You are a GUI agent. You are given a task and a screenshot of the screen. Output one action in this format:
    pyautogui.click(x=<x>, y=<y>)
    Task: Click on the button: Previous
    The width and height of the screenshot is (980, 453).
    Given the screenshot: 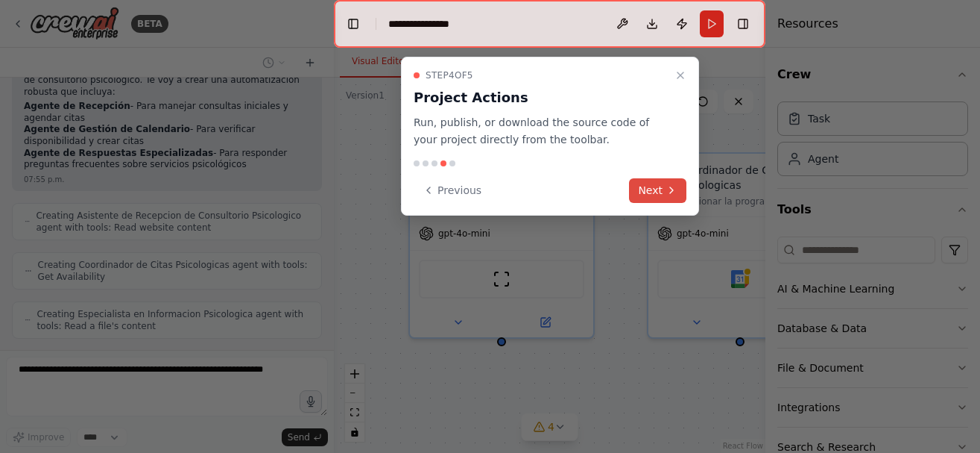 What is the action you would take?
    pyautogui.click(x=452, y=190)
    